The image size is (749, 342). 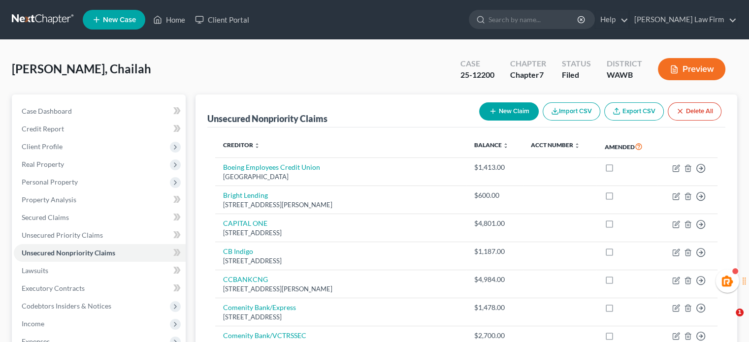 I want to click on a: Unsecured Priority Claims, so click(x=99, y=235).